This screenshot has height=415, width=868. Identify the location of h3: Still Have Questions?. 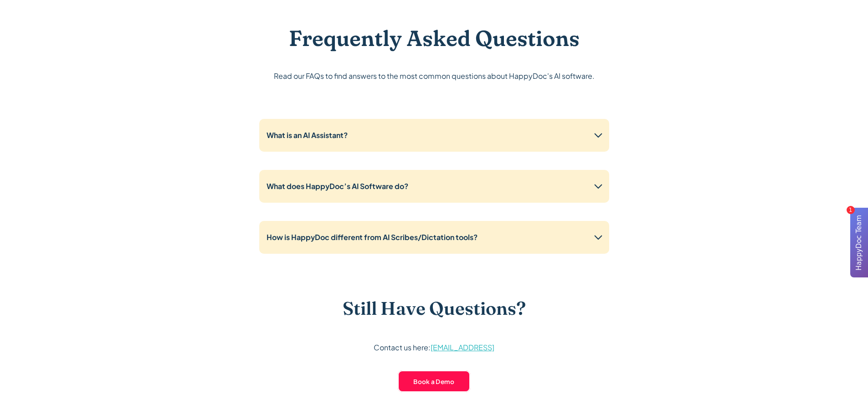
(434, 309).